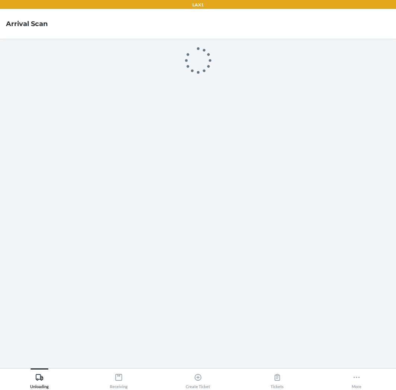 The height and width of the screenshot is (390, 396). What do you see at coordinates (198, 5) in the screenshot?
I see `p: LAX1` at bounding box center [198, 5].